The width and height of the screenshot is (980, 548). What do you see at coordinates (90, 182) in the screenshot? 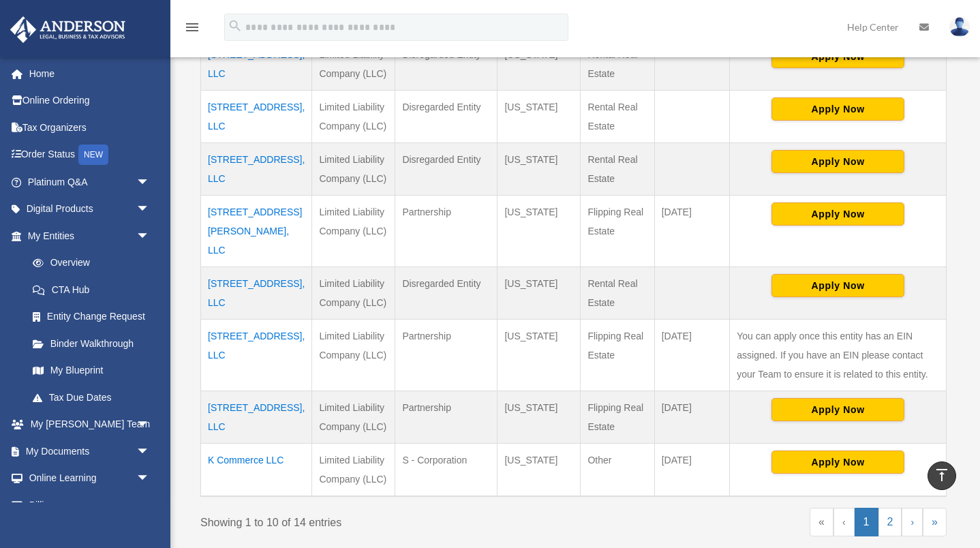
I see `a: Platinum Q&Aarrow_drop_down` at bounding box center [90, 182].